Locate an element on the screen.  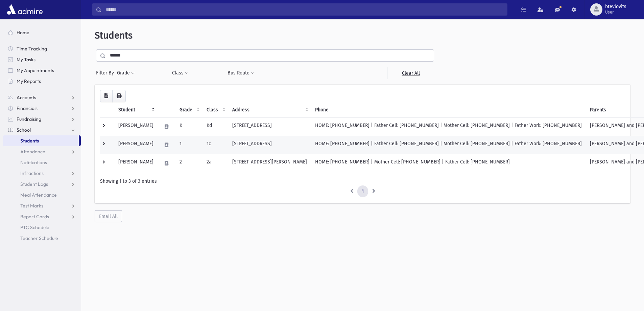
th: Student: activate to sort column descending is located at coordinates (136, 110).